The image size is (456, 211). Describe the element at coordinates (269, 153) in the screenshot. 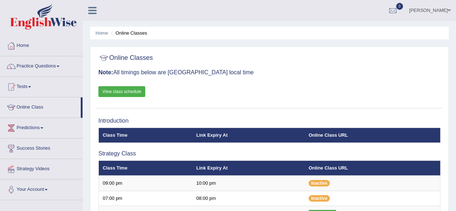

I see `h3: Strategy Class` at that location.